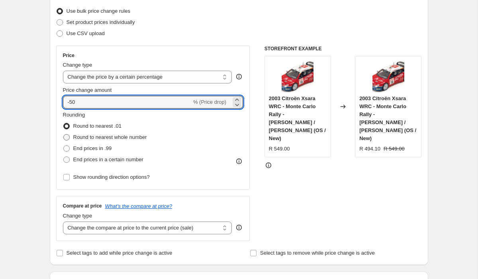 Image resolution: width=478 pixels, height=279 pixels. What do you see at coordinates (87, 90) in the screenshot?
I see `span: Price change amount` at bounding box center [87, 90].